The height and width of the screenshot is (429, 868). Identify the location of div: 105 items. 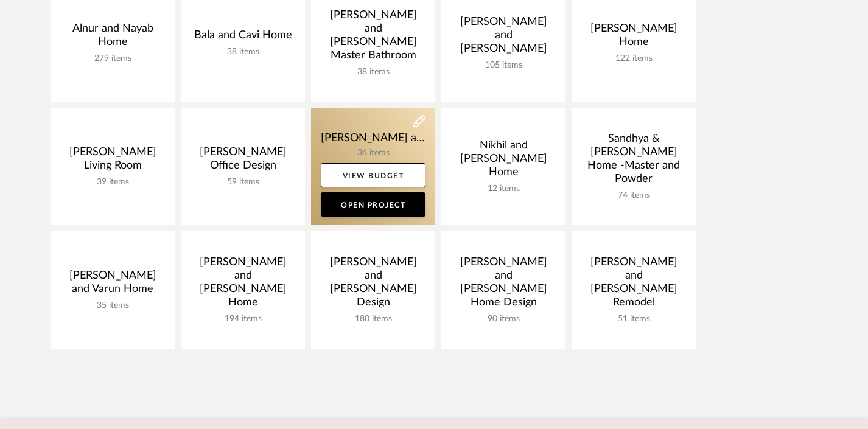
(503, 65).